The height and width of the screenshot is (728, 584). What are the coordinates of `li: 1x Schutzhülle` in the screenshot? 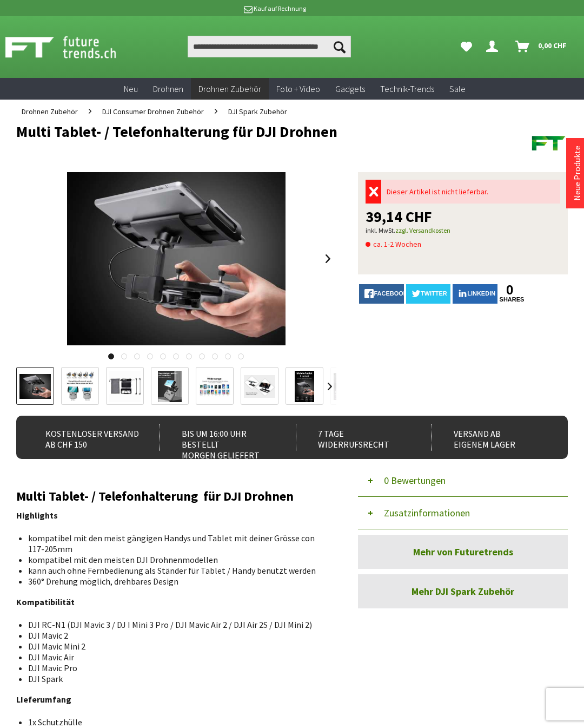 It's located at (178, 722).